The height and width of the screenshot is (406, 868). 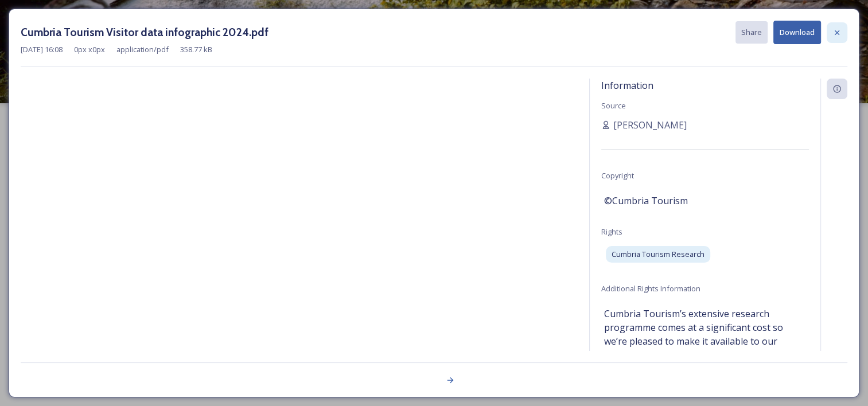 What do you see at coordinates (196, 49) in the screenshot?
I see `span: 358.77 kB` at bounding box center [196, 49].